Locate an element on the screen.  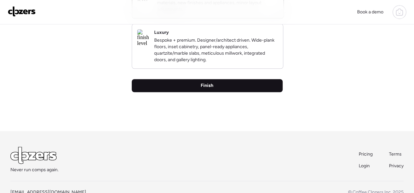
a: Terms is located at coordinates (396, 154).